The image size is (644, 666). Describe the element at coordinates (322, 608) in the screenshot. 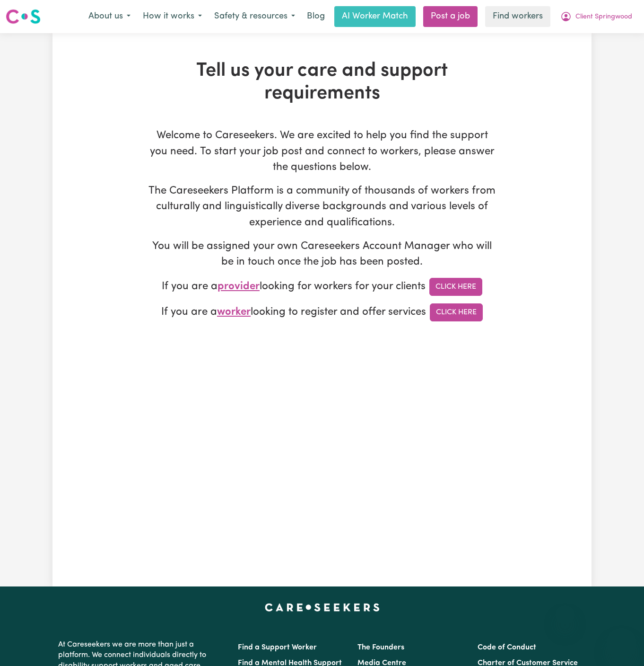

I see `a: Careseekers home page` at that location.